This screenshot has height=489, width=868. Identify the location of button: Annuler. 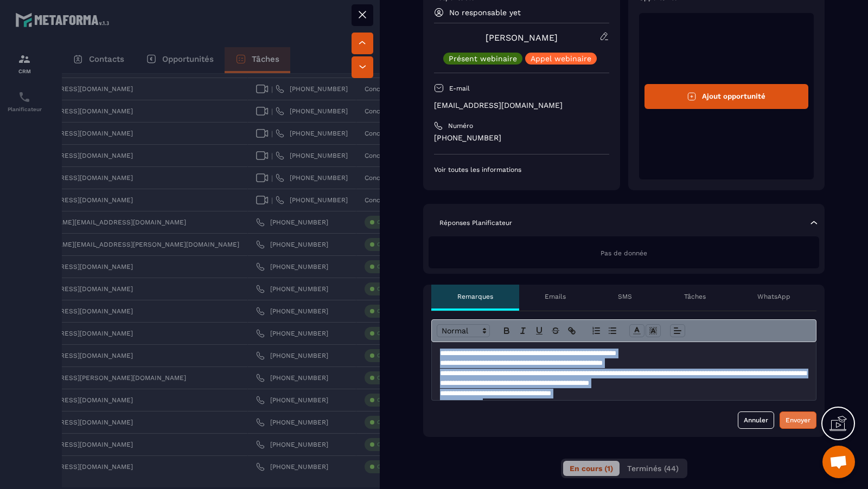
(755, 420).